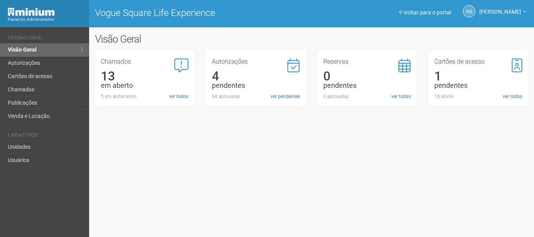  I want to click on h1: Vogue Square Life Experience, so click(200, 13).